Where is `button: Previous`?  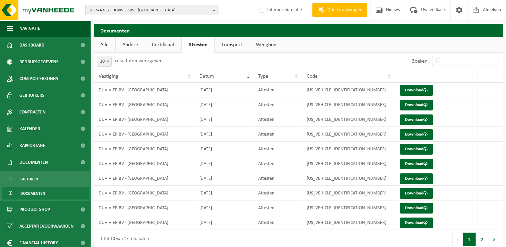
button: Previous is located at coordinates (458, 239).